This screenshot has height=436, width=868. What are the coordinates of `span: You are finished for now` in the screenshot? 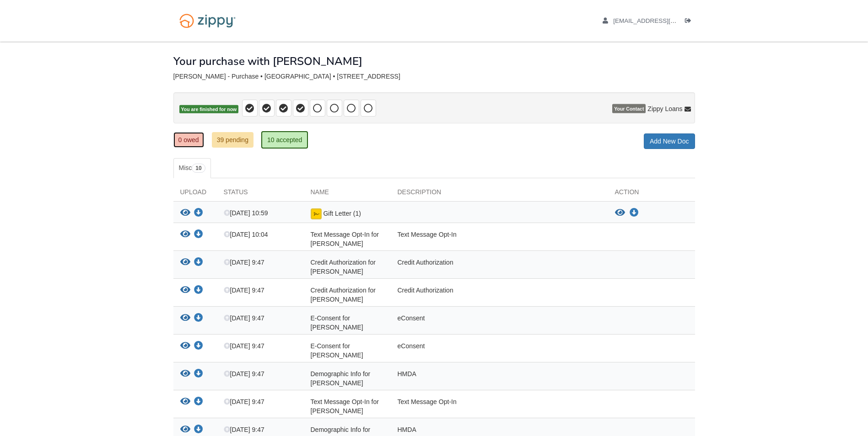 It's located at (209, 109).